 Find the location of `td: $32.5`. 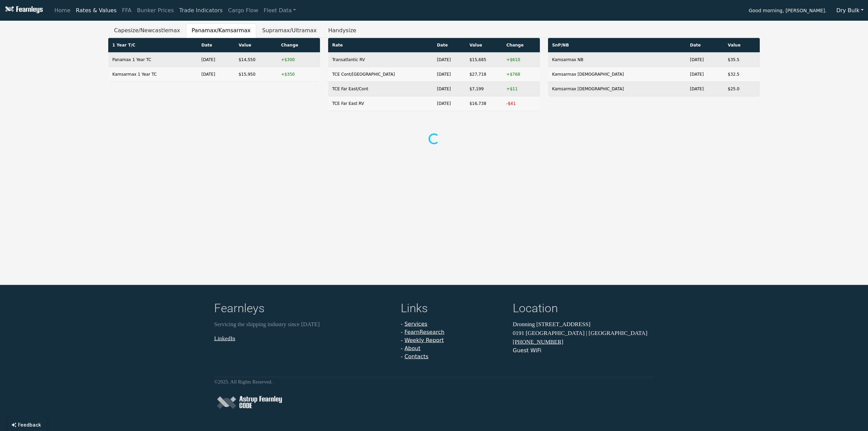

td: $32.5 is located at coordinates (742, 74).